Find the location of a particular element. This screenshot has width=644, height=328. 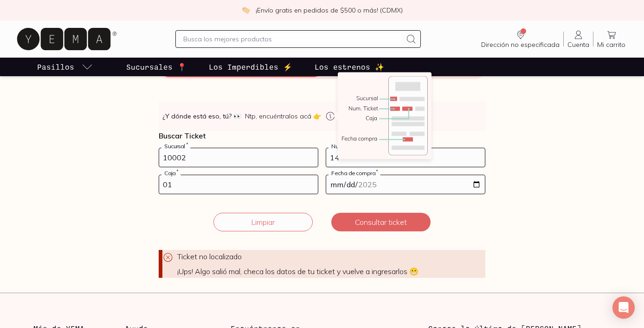

button: Limpiar is located at coordinates (263, 222).